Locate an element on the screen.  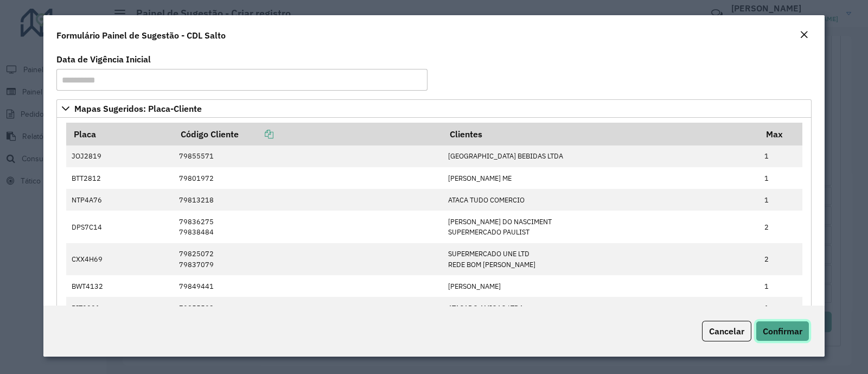
td: DPS7C14 is located at coordinates (120, 227).